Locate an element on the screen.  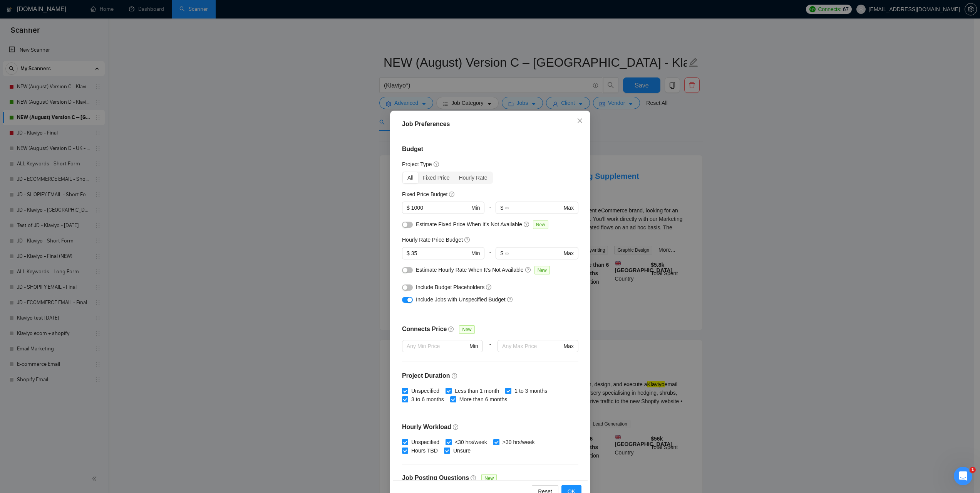
span: >30 hrs/week is located at coordinates (518, 442).